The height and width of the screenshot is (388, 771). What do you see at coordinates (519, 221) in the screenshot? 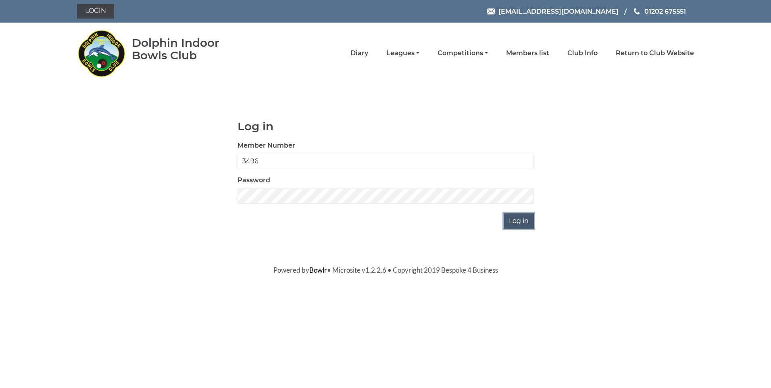
I see `input: Log in` at bounding box center [519, 221].